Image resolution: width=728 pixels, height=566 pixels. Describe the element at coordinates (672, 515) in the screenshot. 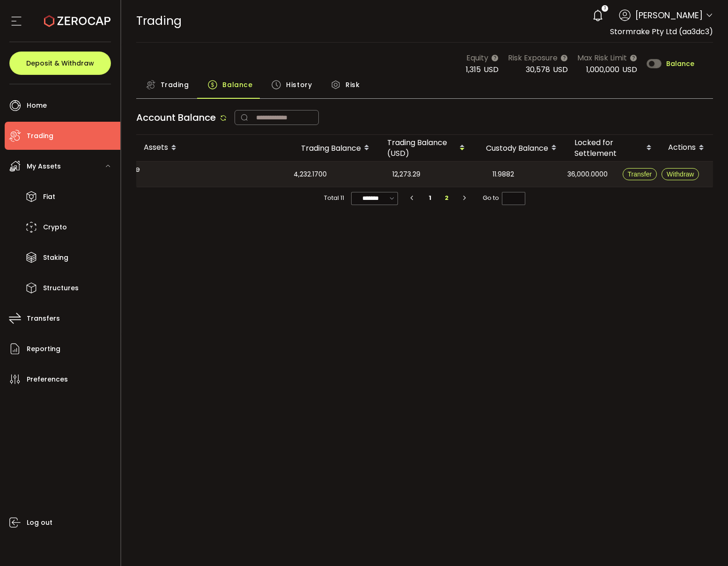

I see `div: Chat Widget` at that location.